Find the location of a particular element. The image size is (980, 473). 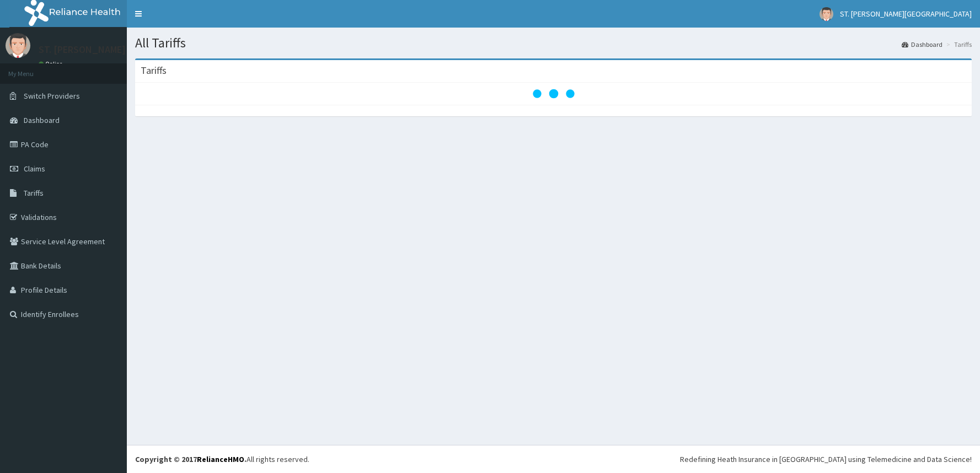

footer: All rights reserved. is located at coordinates (553, 459).